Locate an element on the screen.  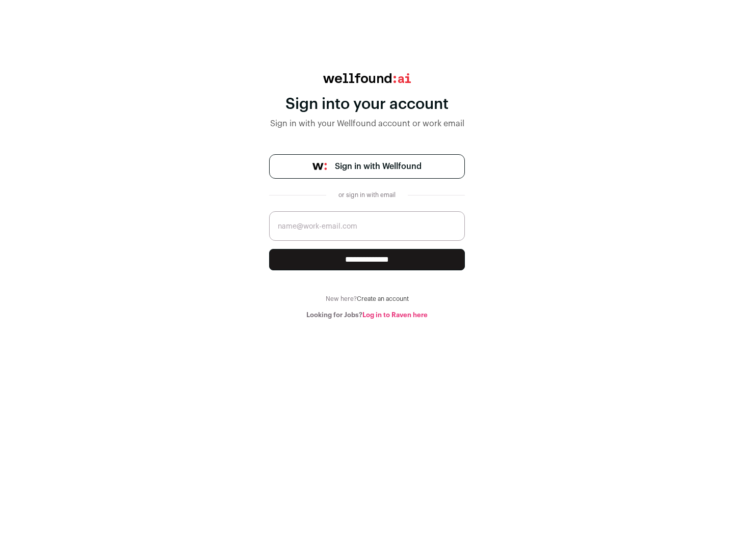
img: wellfound:ai is located at coordinates (367, 78).